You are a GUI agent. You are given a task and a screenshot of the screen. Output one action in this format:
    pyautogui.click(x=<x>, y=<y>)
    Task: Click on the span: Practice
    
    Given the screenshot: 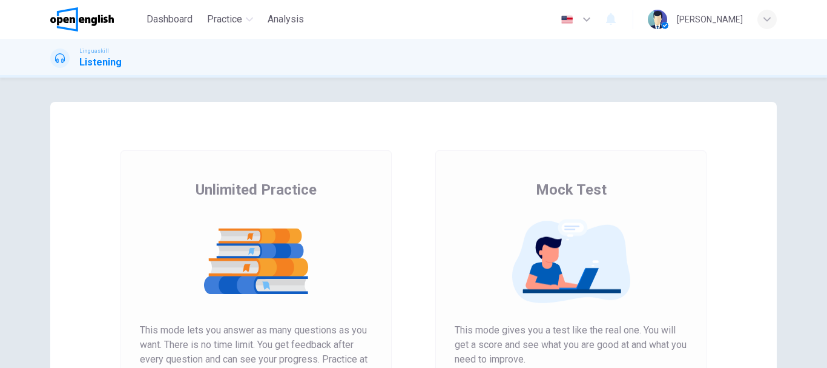 What is the action you would take?
    pyautogui.click(x=225, y=19)
    